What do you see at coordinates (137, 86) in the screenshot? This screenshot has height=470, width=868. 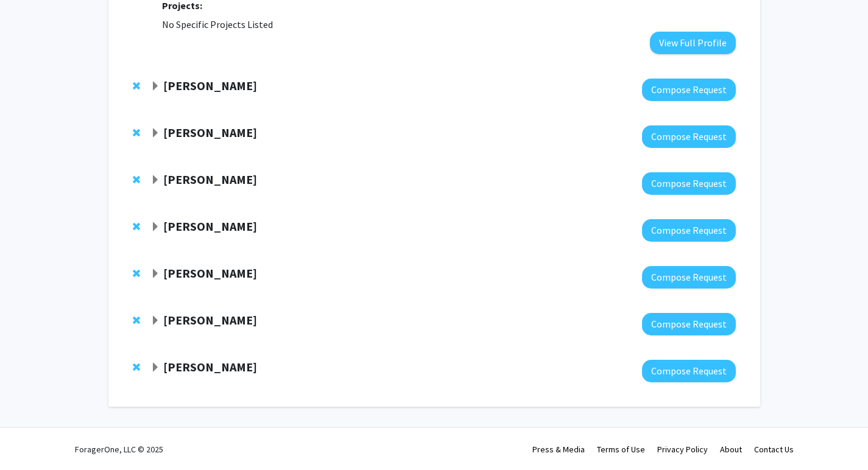 I see `span: Remove Joel Bader from bookmarks` at bounding box center [137, 86].